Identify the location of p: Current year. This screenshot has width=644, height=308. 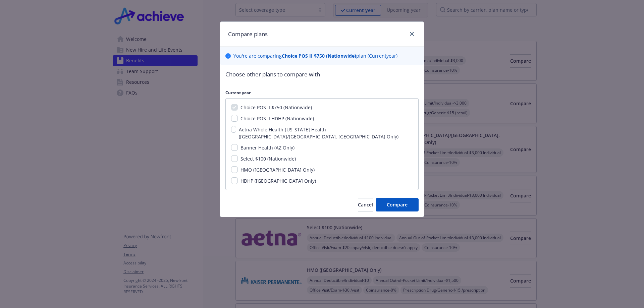
(322, 92).